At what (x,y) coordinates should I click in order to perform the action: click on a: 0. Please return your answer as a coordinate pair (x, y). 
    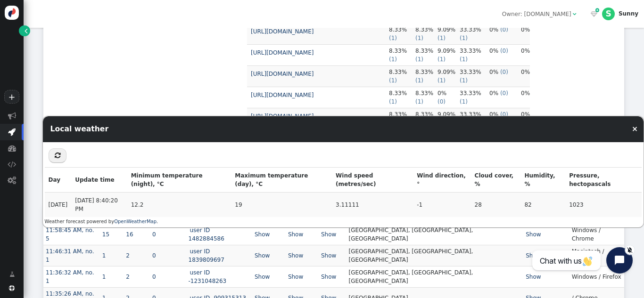
    Looking at the image, I should click on (154, 235).